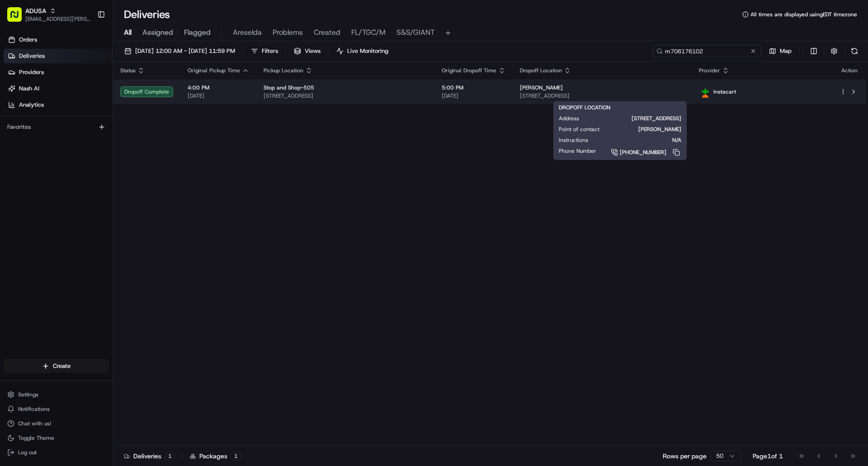  What do you see at coordinates (473, 88) in the screenshot?
I see `span: 5:00 PM` at bounding box center [473, 88].